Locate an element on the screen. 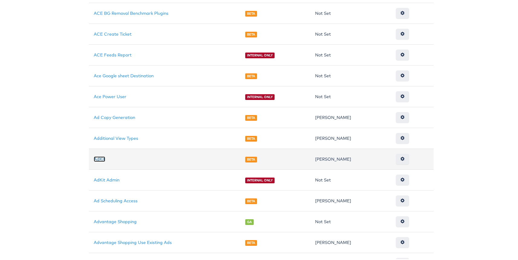 The width and height of the screenshot is (518, 260). a: Advantage Shopping Use Existing Ads is located at coordinates (133, 242).